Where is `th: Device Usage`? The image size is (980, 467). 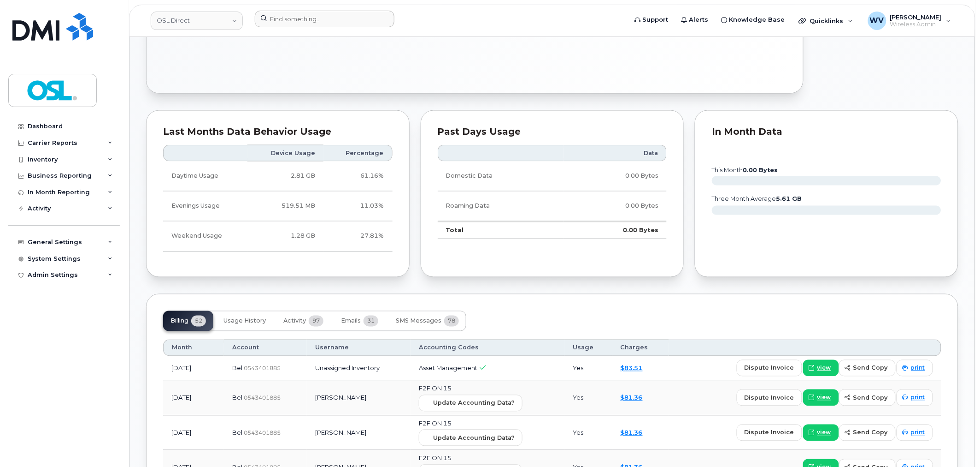 th: Device Usage is located at coordinates (285, 153).